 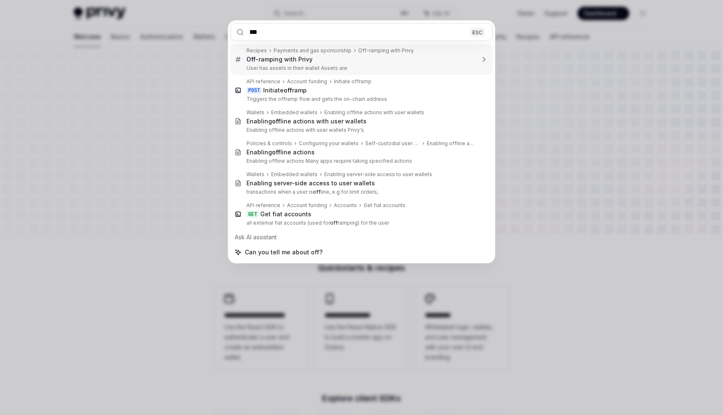 What do you see at coordinates (280, 59) in the screenshot?
I see `div: -ramping with Privy` at bounding box center [280, 59].